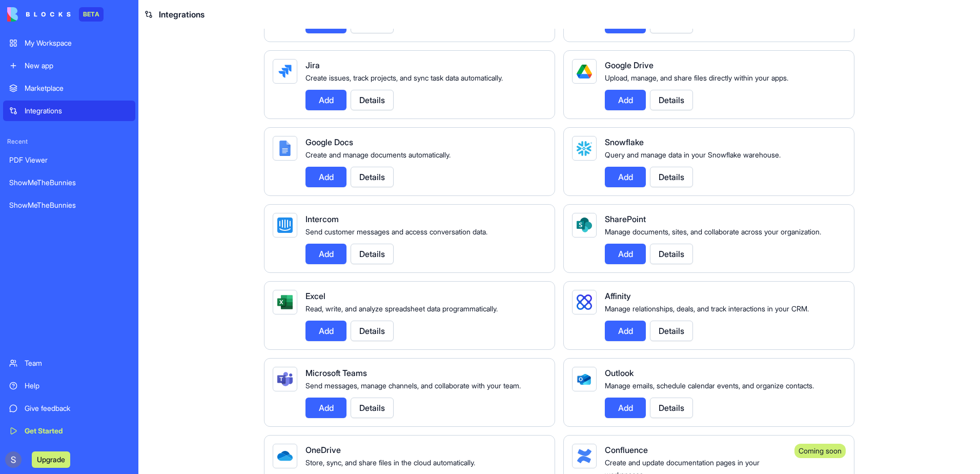 The width and height of the screenshot is (980, 474). What do you see at coordinates (404, 78) in the screenshot?
I see `span: Create issues, track projects, and sync task data automatically.` at bounding box center [404, 78].